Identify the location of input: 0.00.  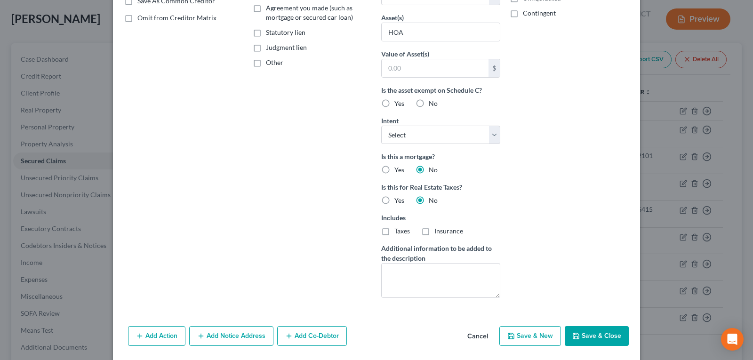
(435, 68).